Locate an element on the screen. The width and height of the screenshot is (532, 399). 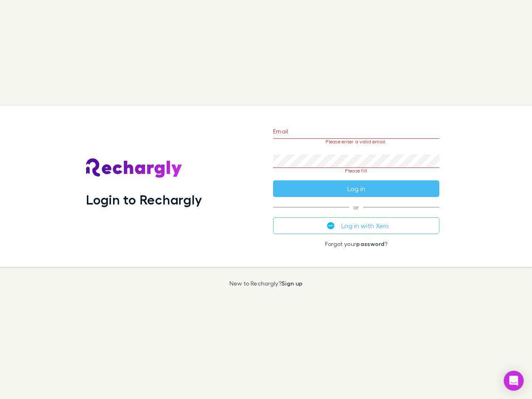
p: Forgot your ? is located at coordinates (356, 244).